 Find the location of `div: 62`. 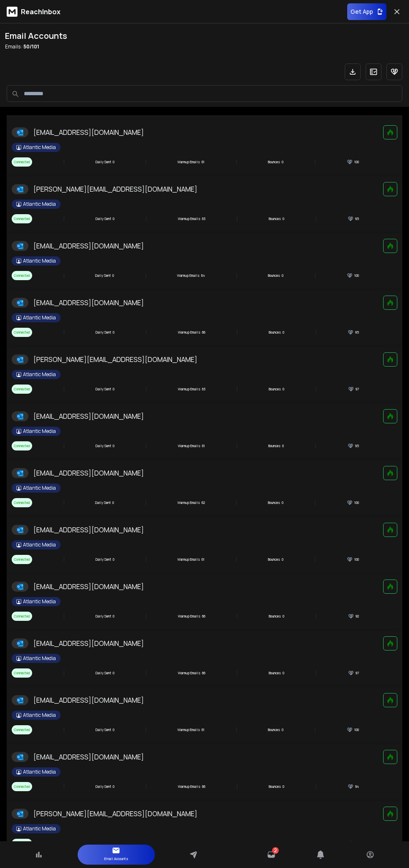

div: 62 is located at coordinates (191, 503).